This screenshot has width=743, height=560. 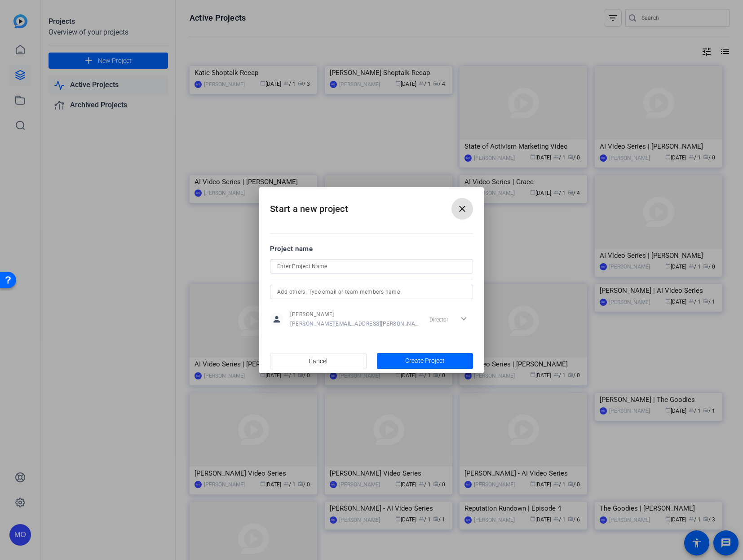 What do you see at coordinates (462, 209) in the screenshot?
I see `mat-icon: close` at bounding box center [462, 209].